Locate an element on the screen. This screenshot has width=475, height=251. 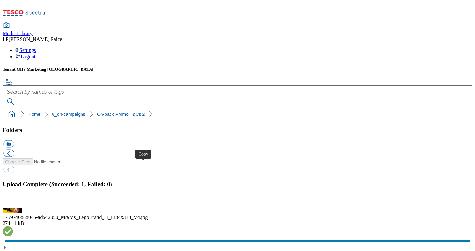
div: 274.11 kB is located at coordinates (237, 223).